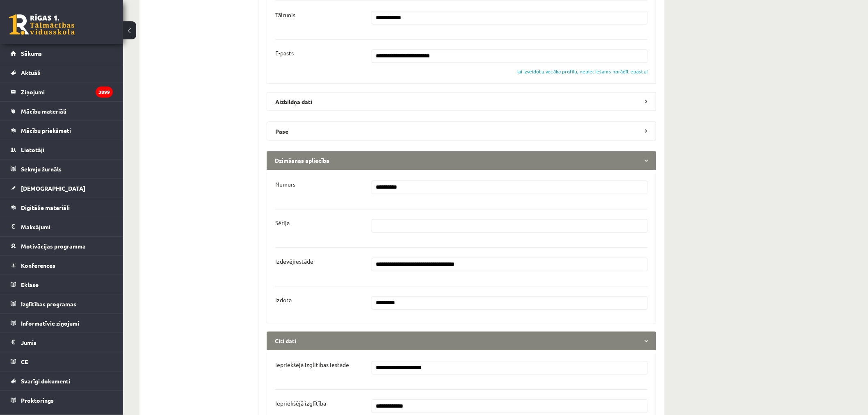  I want to click on span: Motivācijas programma, so click(53, 246).